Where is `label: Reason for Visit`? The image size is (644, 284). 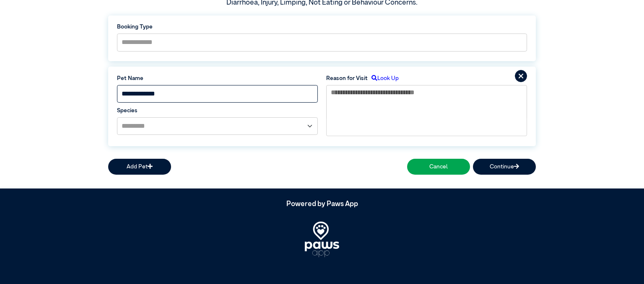
label: Reason for Visit is located at coordinates (347, 78).